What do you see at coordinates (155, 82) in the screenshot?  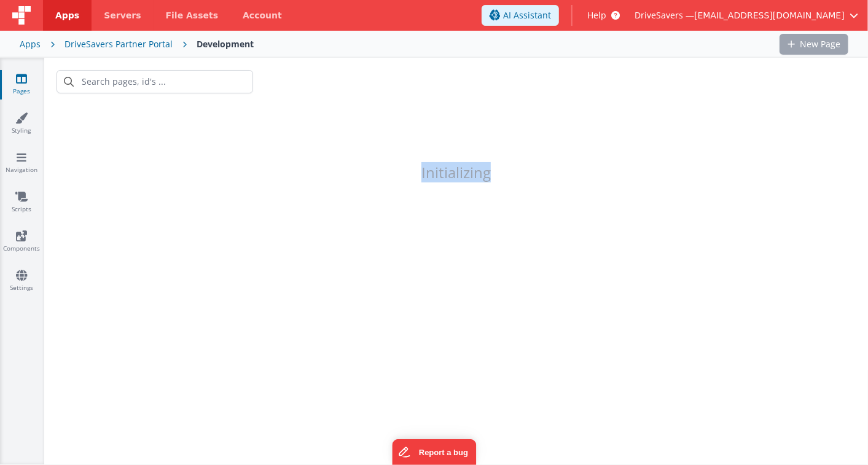 I see `input: Search pages, id's ...` at bounding box center [155, 82].